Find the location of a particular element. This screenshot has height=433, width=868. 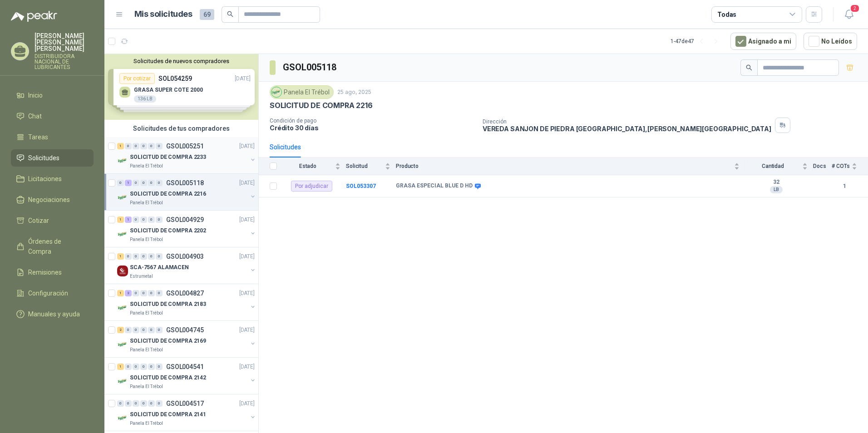

span: Tareas is located at coordinates (38, 137).